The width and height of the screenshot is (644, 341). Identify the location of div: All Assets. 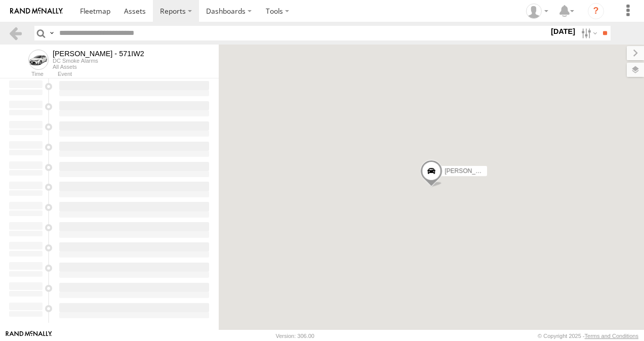
(98, 67).